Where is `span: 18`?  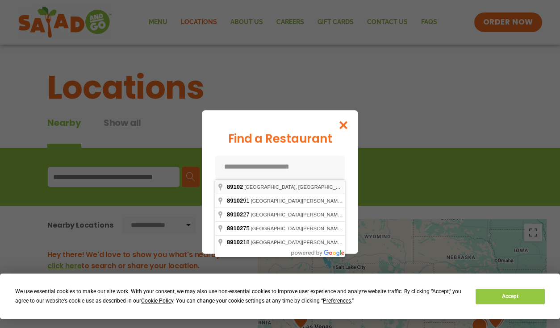 span: 18 is located at coordinates (239, 242).